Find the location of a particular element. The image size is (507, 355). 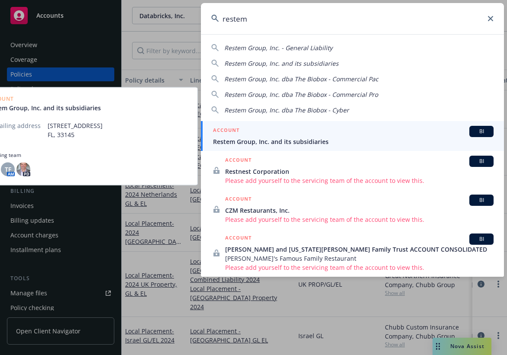

span: CZM Restaurants, Inc. is located at coordinates (359, 210).